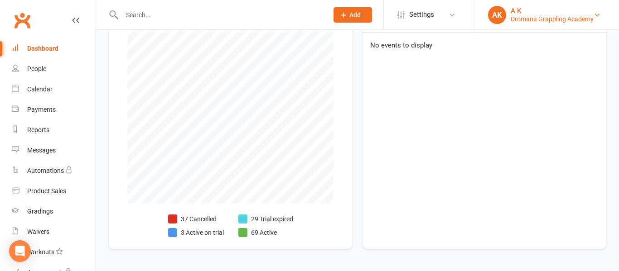 This screenshot has height=271, width=619. What do you see at coordinates (265, 219) in the screenshot?
I see `li: 29 Trial expired` at bounding box center [265, 219].